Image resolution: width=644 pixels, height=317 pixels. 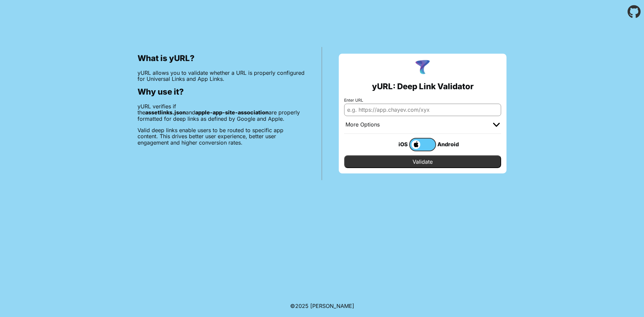 What do you see at coordinates (221, 92) in the screenshot?
I see `h2: Why use it?` at bounding box center [221, 92].